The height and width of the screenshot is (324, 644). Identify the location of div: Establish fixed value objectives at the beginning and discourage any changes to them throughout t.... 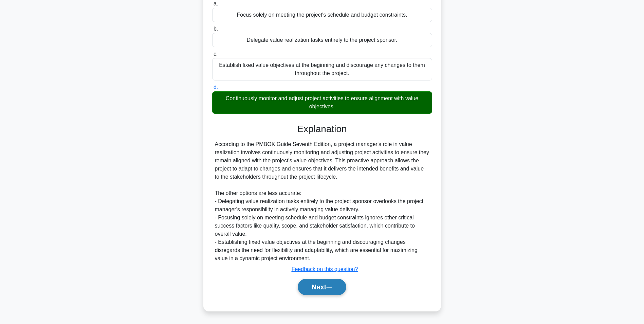
(322, 69).